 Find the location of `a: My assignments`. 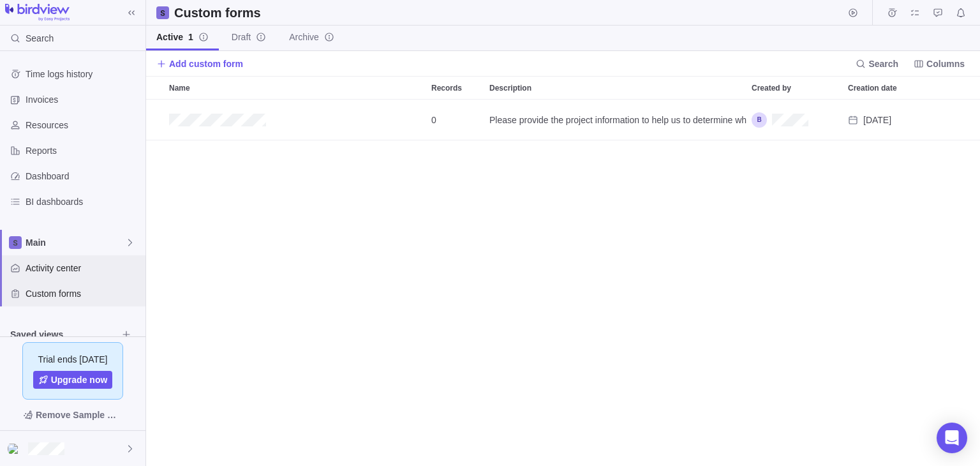

a: My assignments is located at coordinates (915, 14).